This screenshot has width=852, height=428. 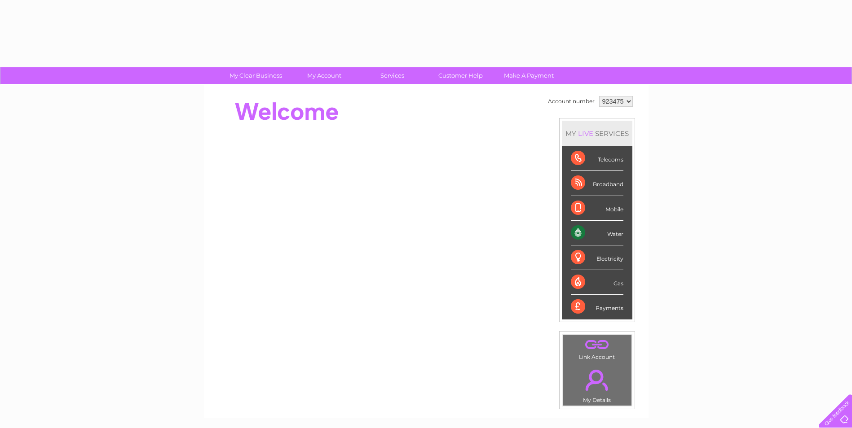 What do you see at coordinates (460, 75) in the screenshot?
I see `a: Customer Help` at bounding box center [460, 75].